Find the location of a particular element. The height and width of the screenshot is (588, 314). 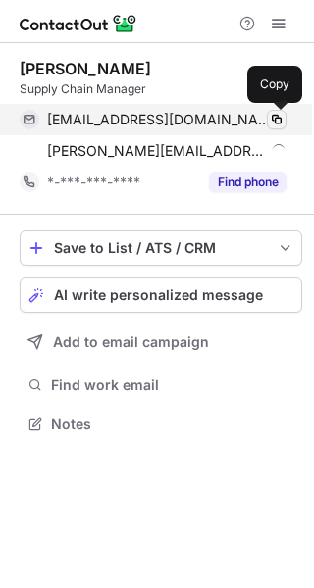

span: Find work email is located at coordinates (172, 385).